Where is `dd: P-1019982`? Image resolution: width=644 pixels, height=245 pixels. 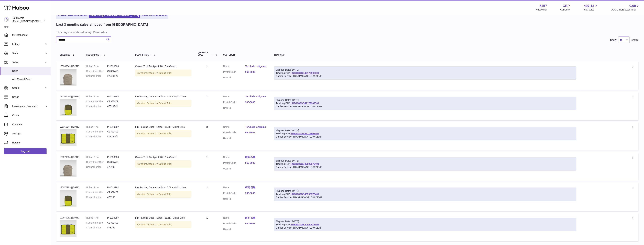 dd: P-1019982 is located at coordinates (118, 97).